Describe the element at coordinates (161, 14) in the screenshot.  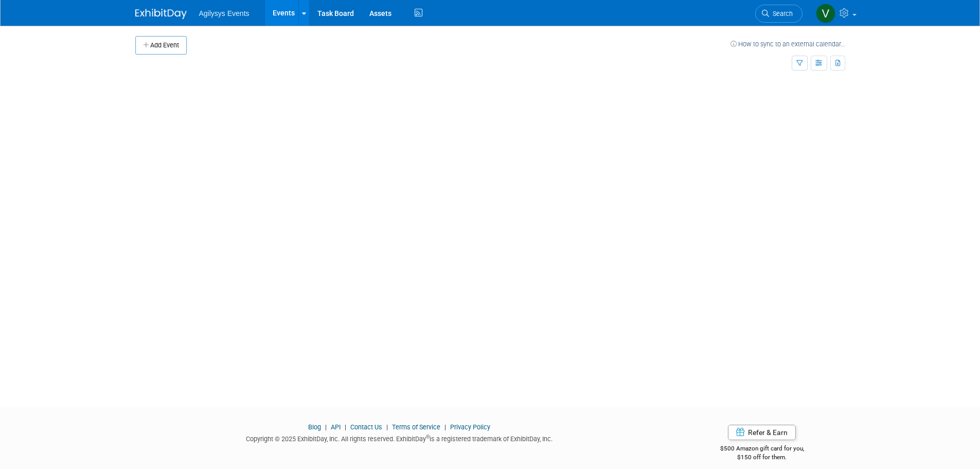
I see `img: ExhibitDay` at that location.